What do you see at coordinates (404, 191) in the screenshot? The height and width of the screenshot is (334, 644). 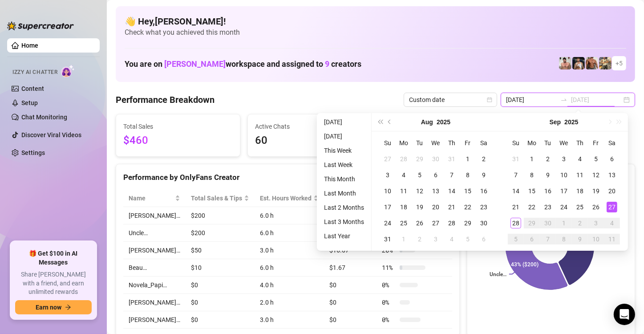 I see `td: 2025-08-11` at bounding box center [404, 191].